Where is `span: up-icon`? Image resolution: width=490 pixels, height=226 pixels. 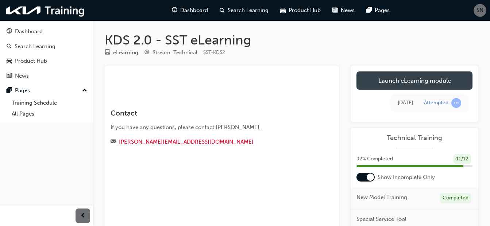
span: up-icon is located at coordinates (85, 91).